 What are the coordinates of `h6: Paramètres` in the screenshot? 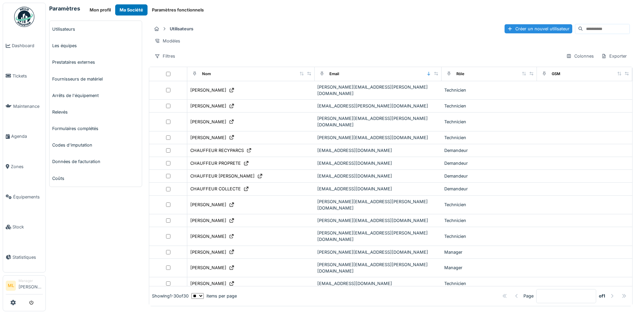 It's located at (65, 8).